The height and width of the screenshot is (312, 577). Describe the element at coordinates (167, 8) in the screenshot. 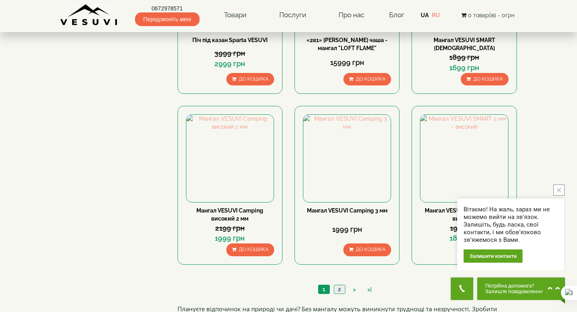

I see `a: 0672978571` at that location.